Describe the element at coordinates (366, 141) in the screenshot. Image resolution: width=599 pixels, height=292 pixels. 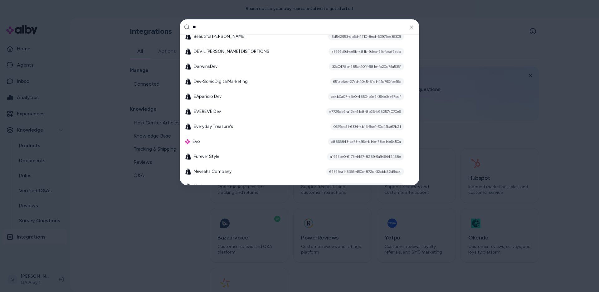
I see `div: c8866843-ce73-496e-b14e-73be14e6450a` at that location.